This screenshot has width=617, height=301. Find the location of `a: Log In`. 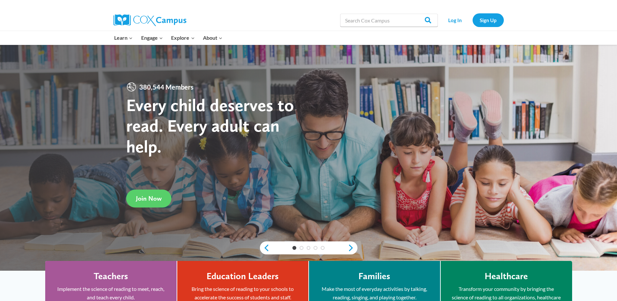

a: Log In is located at coordinates (455, 20).